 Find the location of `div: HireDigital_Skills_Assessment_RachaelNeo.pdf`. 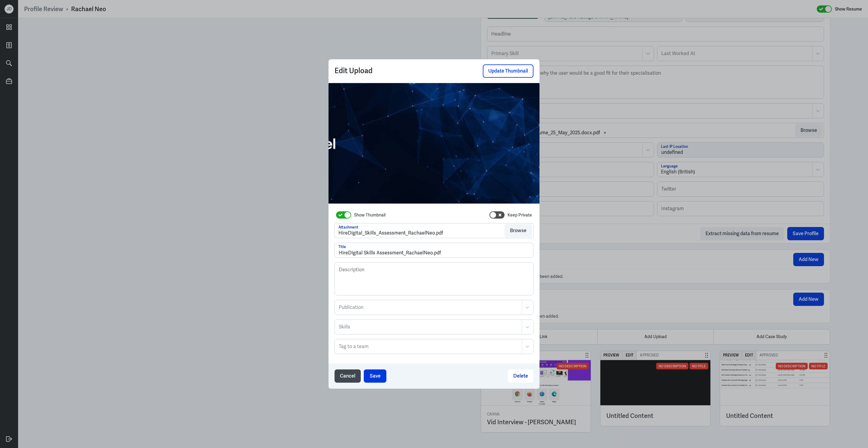

div: HireDigital_Skills_Assessment_RachaelNeo.pdf is located at coordinates (390, 233).